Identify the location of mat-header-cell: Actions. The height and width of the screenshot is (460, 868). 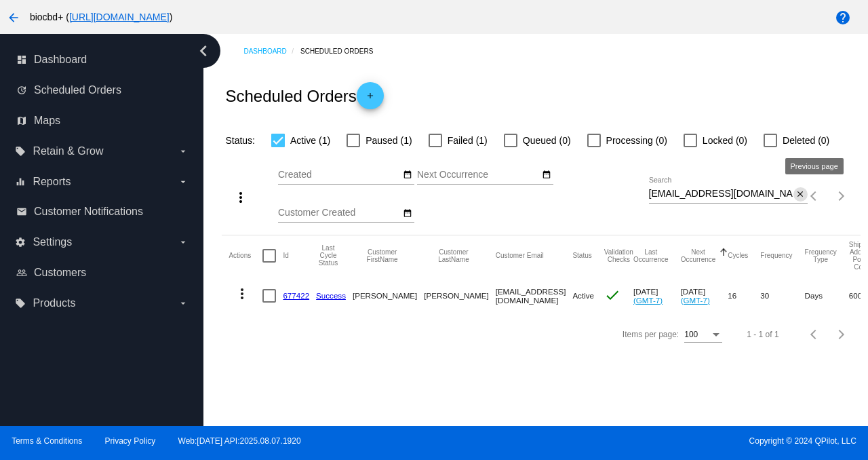
(246, 256).